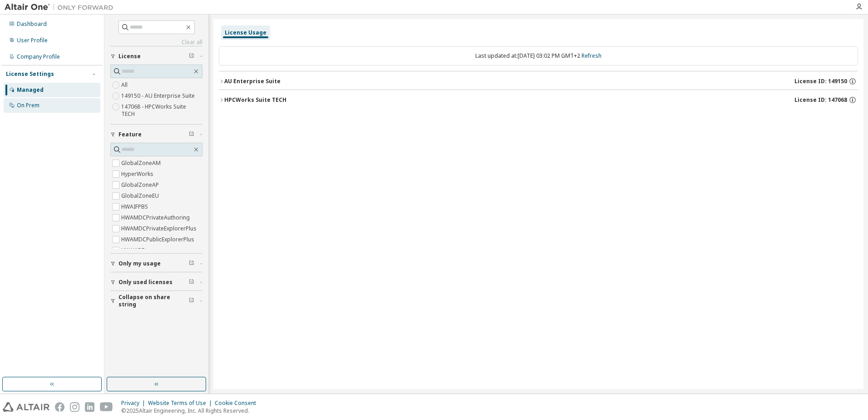  I want to click on button: AU Enterprise SuiteLicense ID: 149150, so click(539, 82).